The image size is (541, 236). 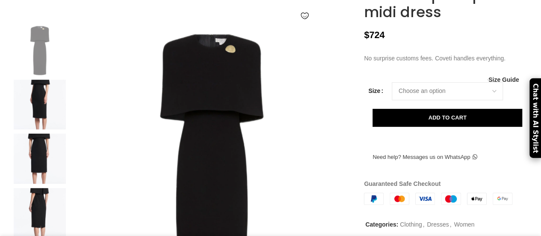 I want to click on a: Dresses, so click(x=437, y=224).